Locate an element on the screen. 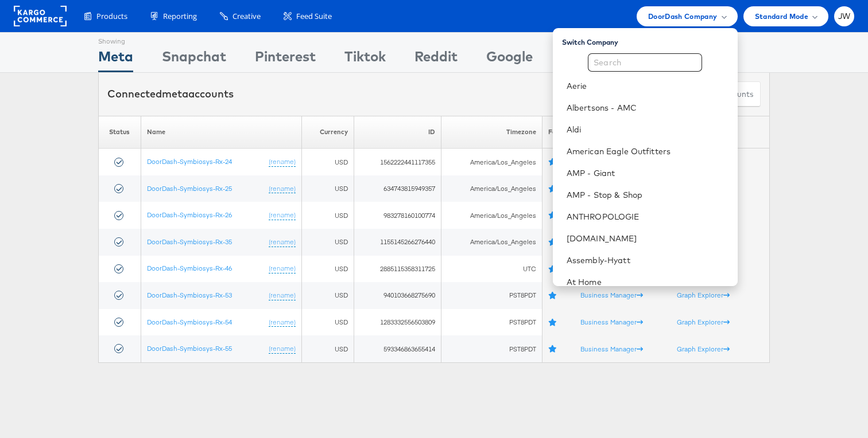  a: DoorDash-Symbiosys-Rx-46 is located at coordinates (189, 268).